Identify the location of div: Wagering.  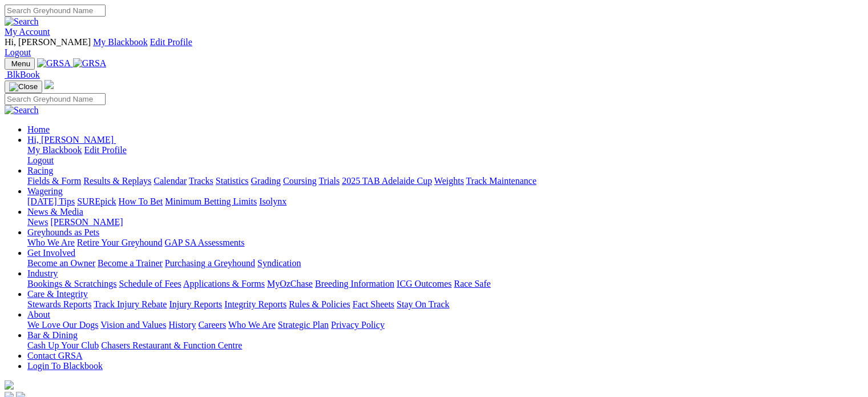
(445, 202).